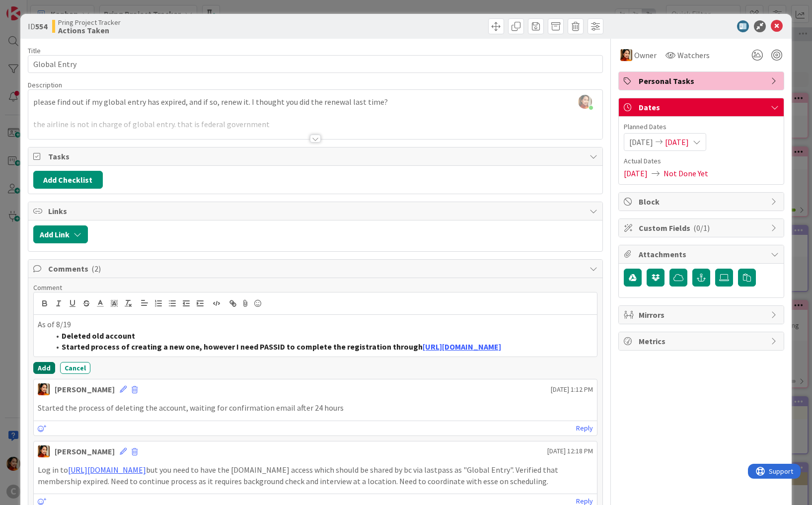 This screenshot has height=505, width=812. What do you see at coordinates (702, 228) in the screenshot?
I see `span: Custom Fields` at bounding box center [702, 228].